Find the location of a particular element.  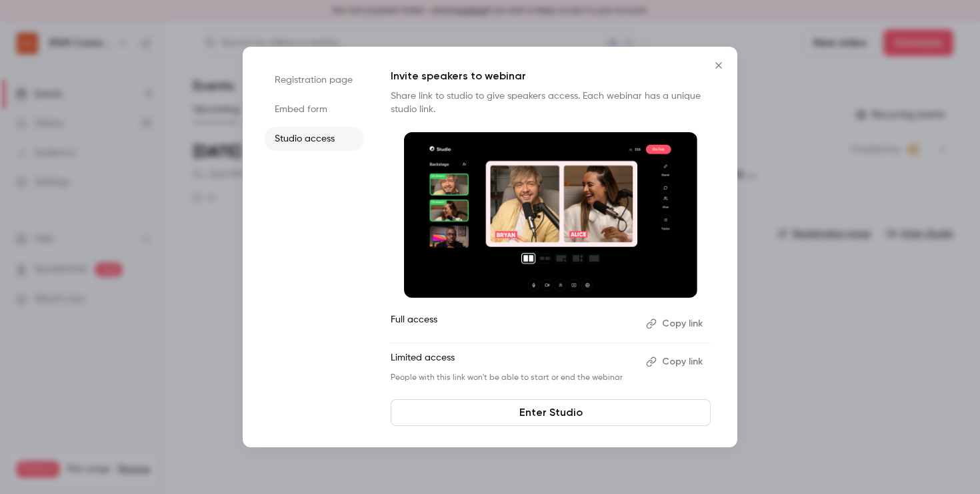

button: Close is located at coordinates (719, 66).